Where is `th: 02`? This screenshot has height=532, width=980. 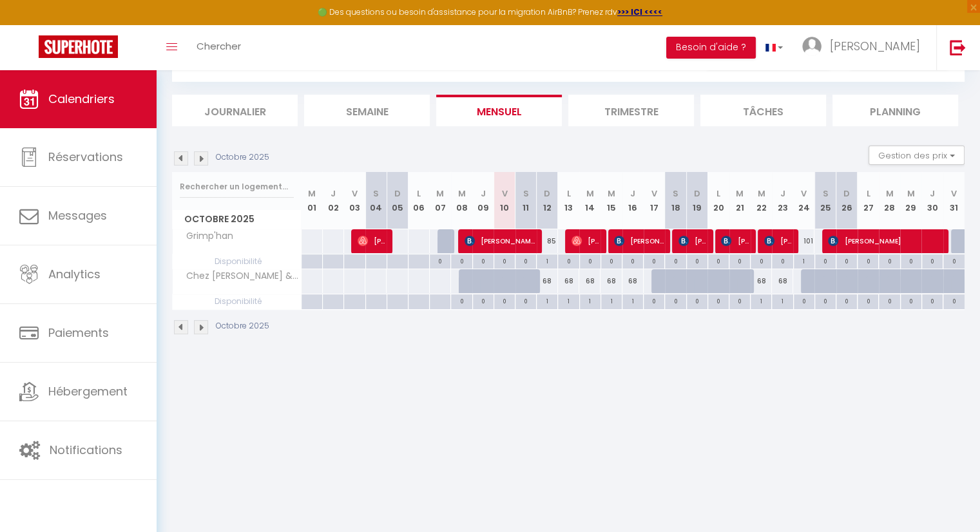
th: 02 is located at coordinates (333, 201).